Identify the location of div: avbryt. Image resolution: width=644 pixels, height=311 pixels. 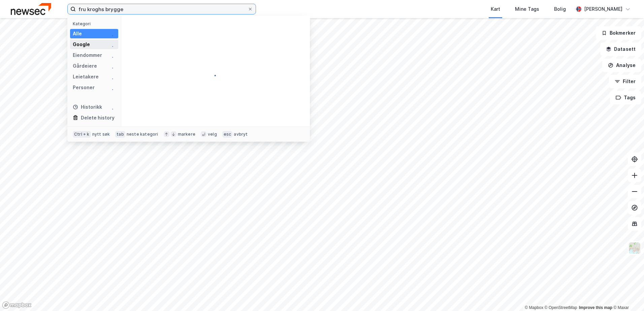
(240, 134).